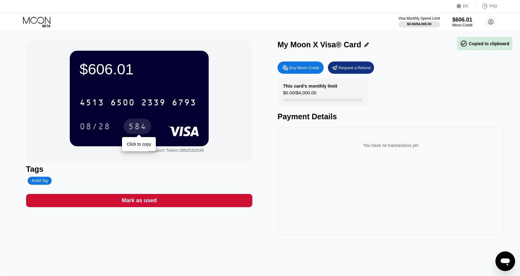  Describe the element at coordinates (139, 144) in the screenshot. I see `div: Click to copy` at that location.